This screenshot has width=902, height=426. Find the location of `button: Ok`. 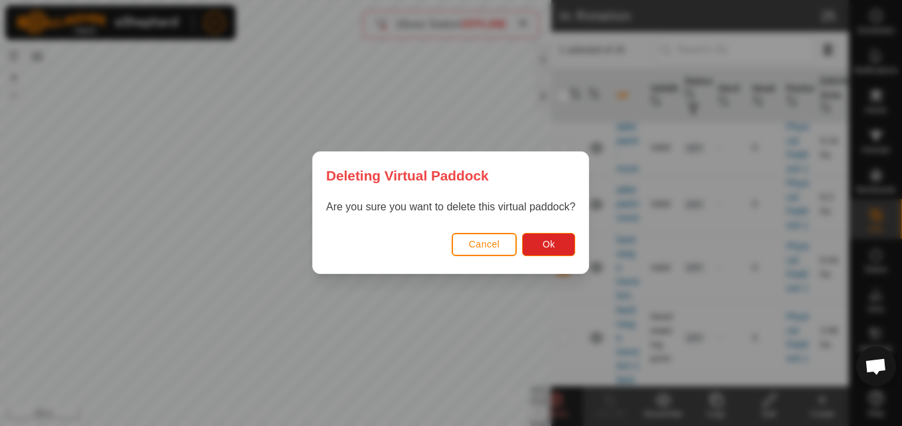

button: Ok is located at coordinates (549, 244).